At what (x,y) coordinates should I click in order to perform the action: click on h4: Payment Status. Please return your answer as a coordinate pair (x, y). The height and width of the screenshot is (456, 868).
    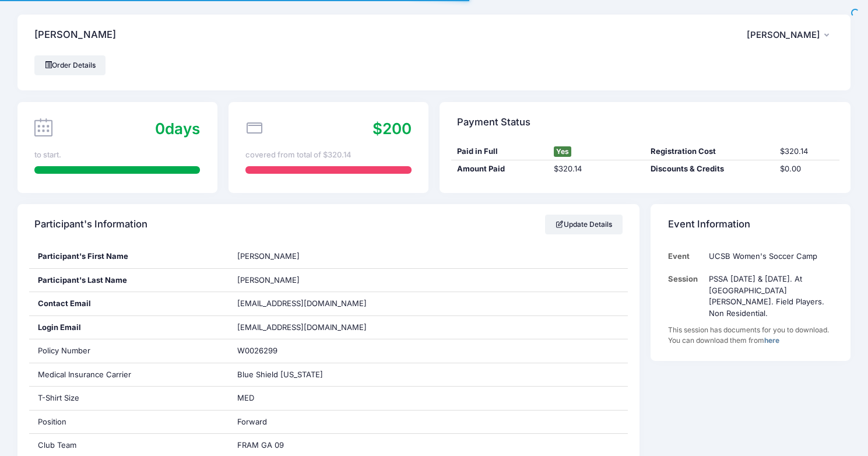
    Looking at the image, I should click on (494, 122).